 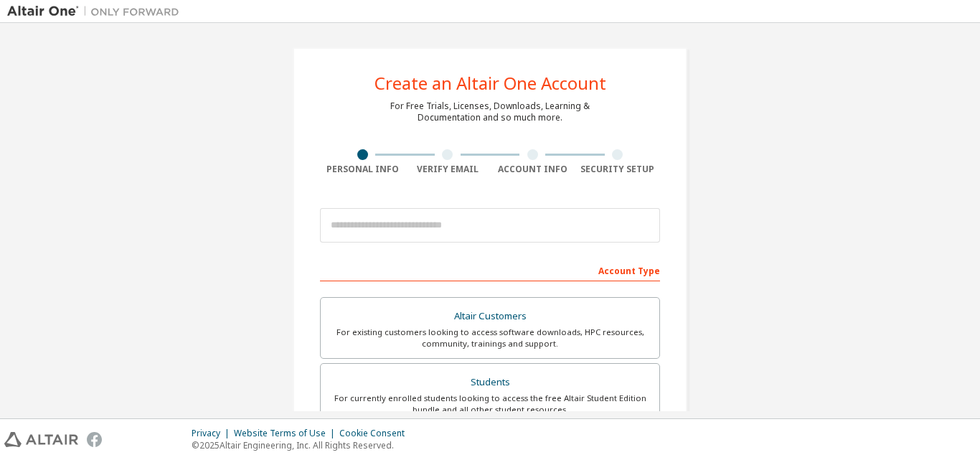 What do you see at coordinates (618, 169) in the screenshot?
I see `div: Security Setup` at bounding box center [618, 169].